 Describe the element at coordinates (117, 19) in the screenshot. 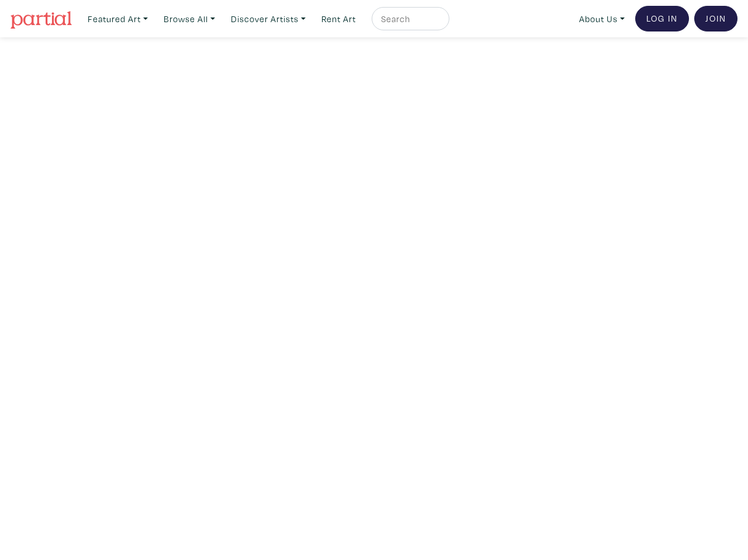

I see `a: Featured Art` at that location.